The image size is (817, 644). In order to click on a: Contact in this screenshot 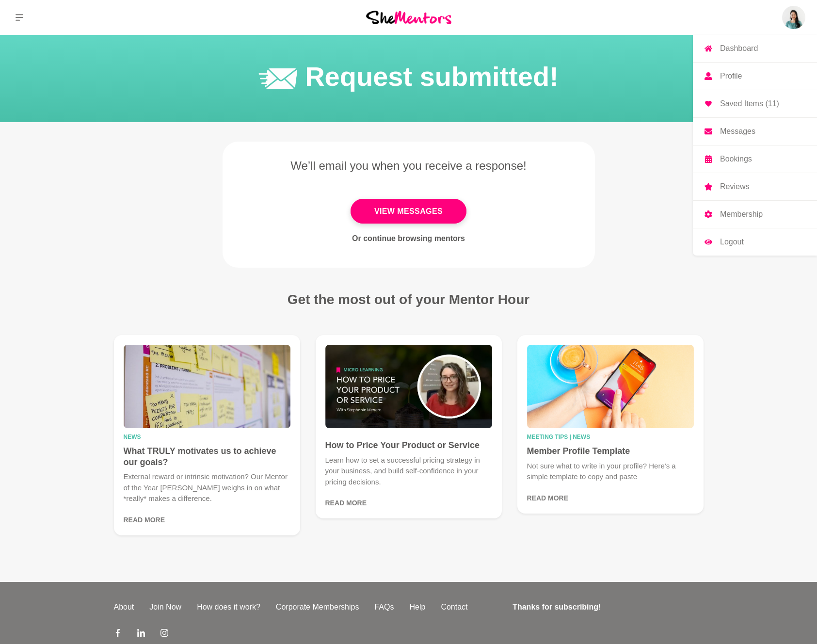, I will do `click(453, 607)`.